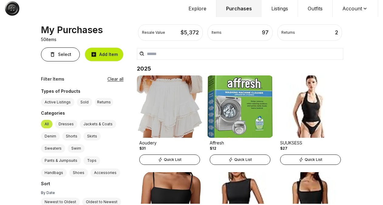  Describe the element at coordinates (49, 39) in the screenshot. I see `p: 50 items` at that location.